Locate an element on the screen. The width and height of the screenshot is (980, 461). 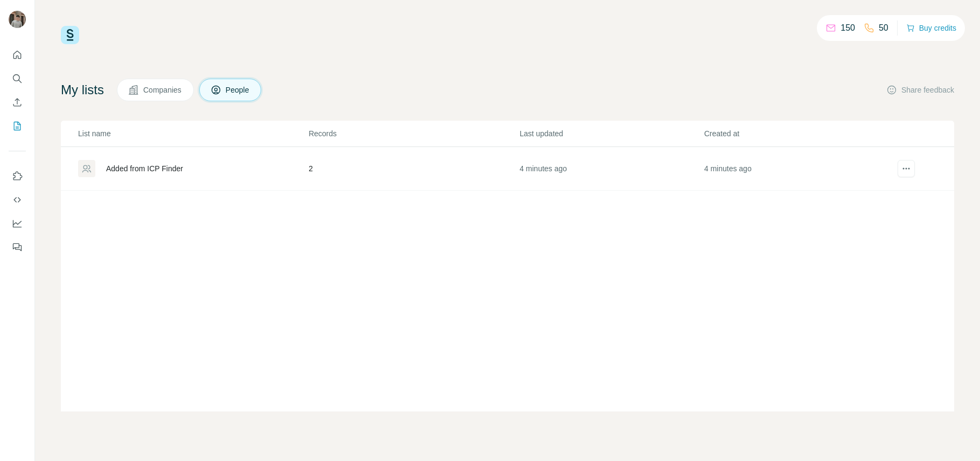
span: Companies is located at coordinates (163, 90).